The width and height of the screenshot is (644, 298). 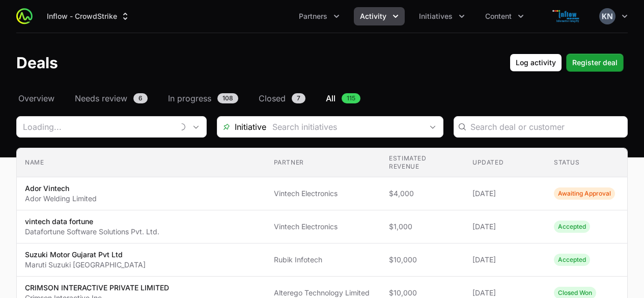 What do you see at coordinates (36, 98) in the screenshot?
I see `a: Overview` at bounding box center [36, 98].